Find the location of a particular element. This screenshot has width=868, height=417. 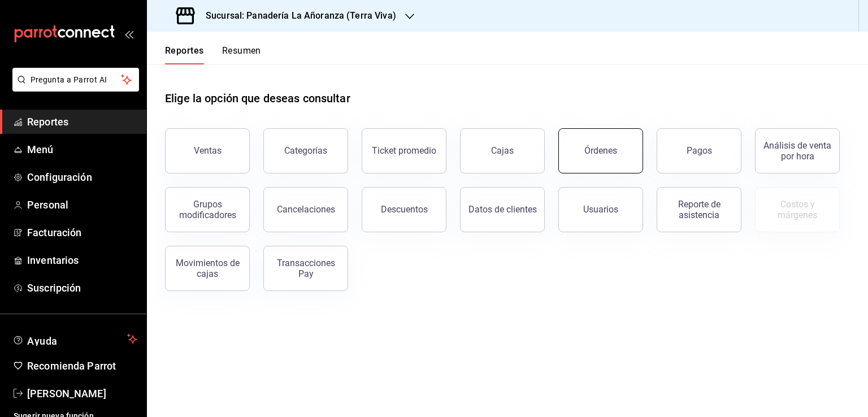

div: Descuentos is located at coordinates (404, 209).